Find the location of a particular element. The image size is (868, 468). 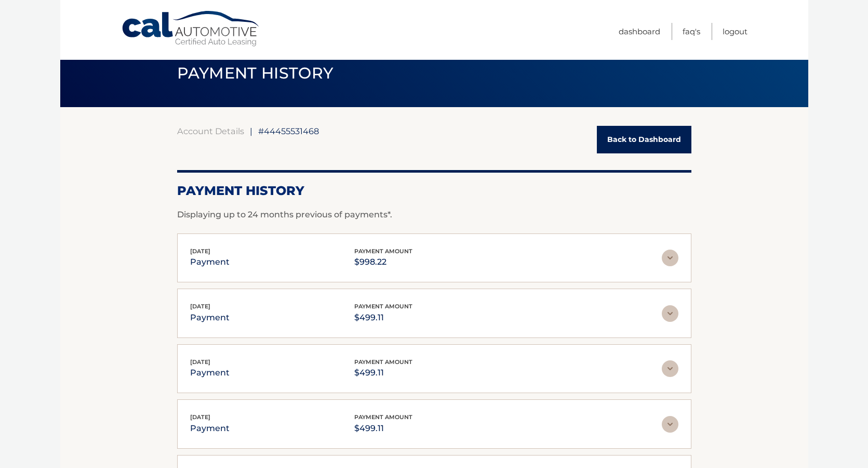

h2: Payment History is located at coordinates (434, 191).